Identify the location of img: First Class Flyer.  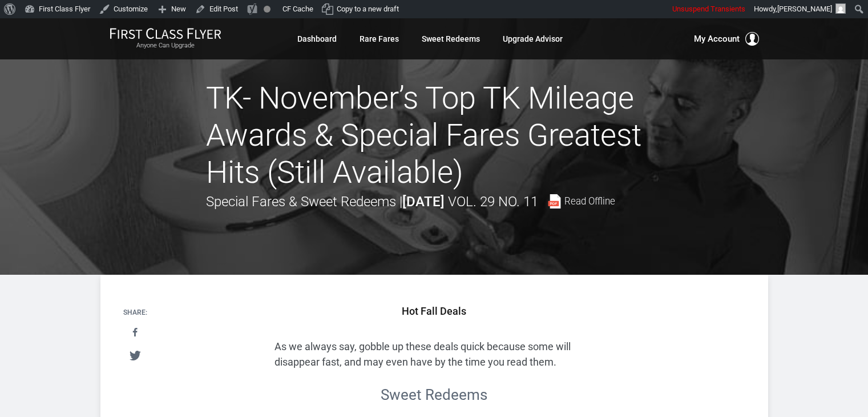
(166, 33).